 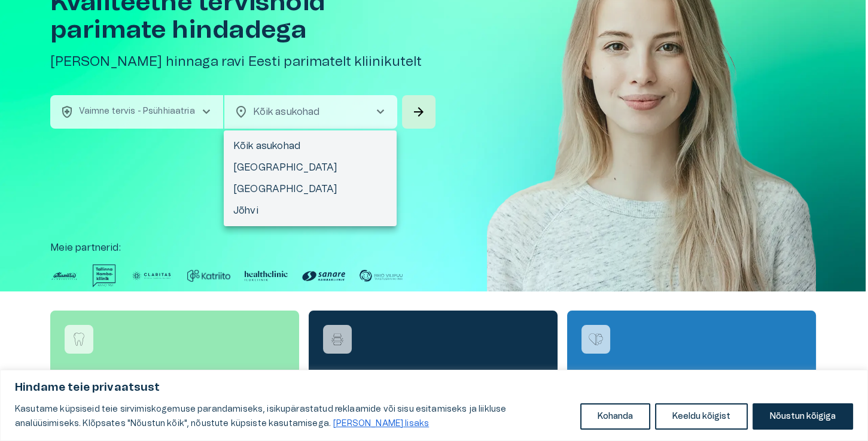 What do you see at coordinates (70, 14) in the screenshot?
I see `span: Help` at bounding box center [70, 14].